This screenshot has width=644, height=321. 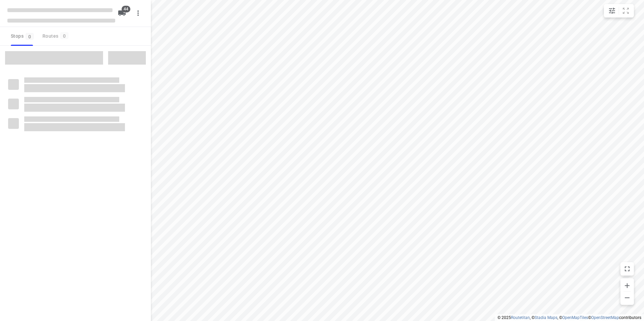 What do you see at coordinates (546, 318) in the screenshot?
I see `a: Stadia Maps` at bounding box center [546, 318].